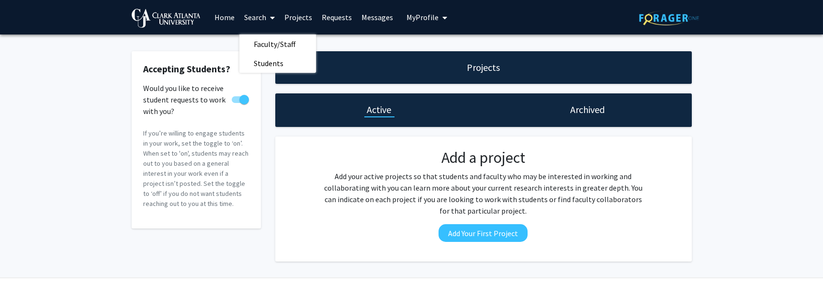 This screenshot has width=823, height=285. What do you see at coordinates (166, 18) in the screenshot?
I see `img: Clark Atlanta University Logo` at bounding box center [166, 18].